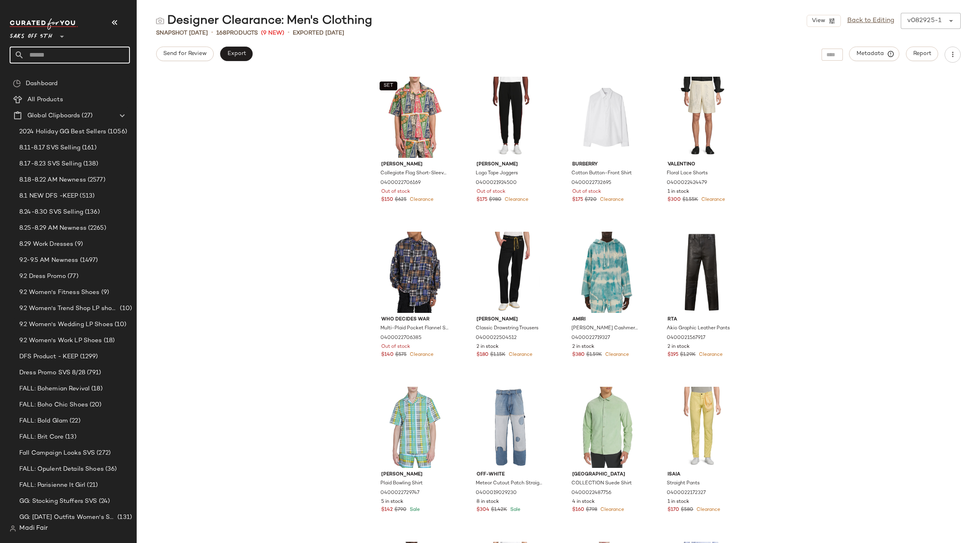 This screenshot has width=980, height=543. I want to click on span: Saks OFF 5TH, so click(31, 34).